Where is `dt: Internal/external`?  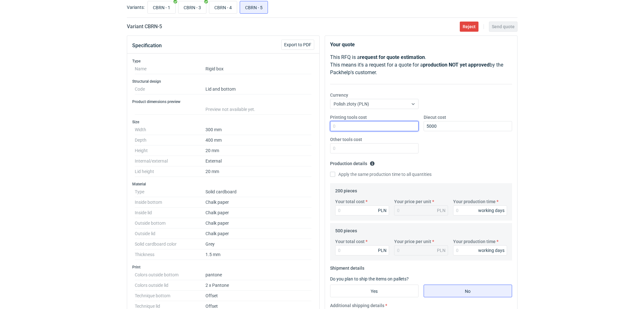
dt: Internal/external is located at coordinates (170, 161).